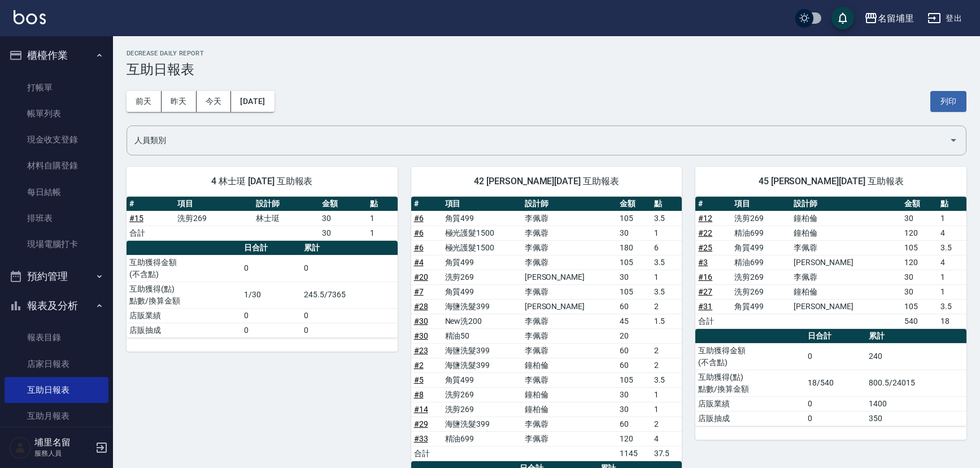  I want to click on td: 1/30, so click(271, 295).